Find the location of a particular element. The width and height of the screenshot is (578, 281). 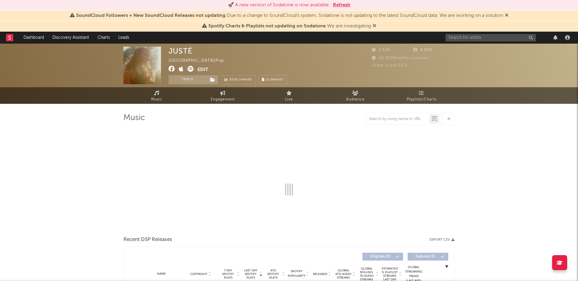

button: Features(0) is located at coordinates (428, 257).